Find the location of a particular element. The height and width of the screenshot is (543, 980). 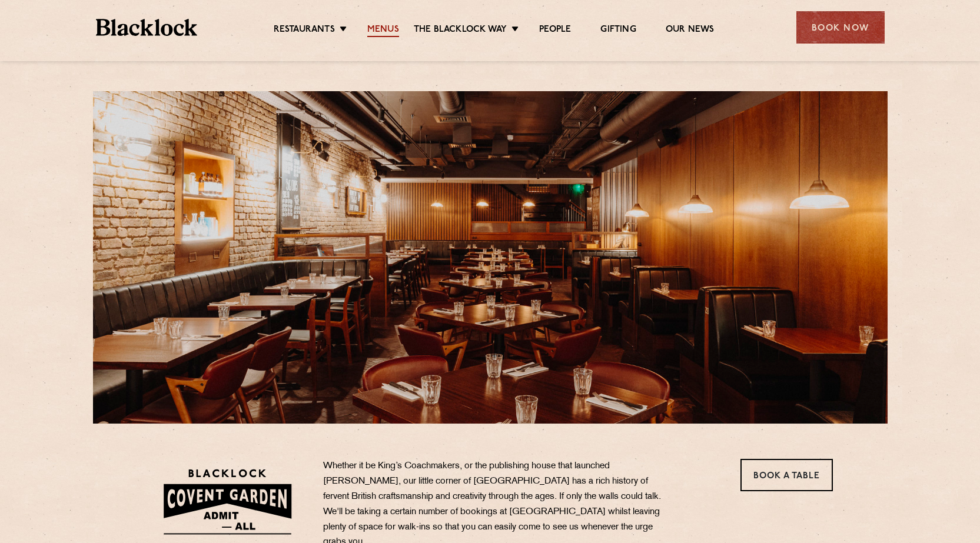

a: Menus is located at coordinates (383, 31).